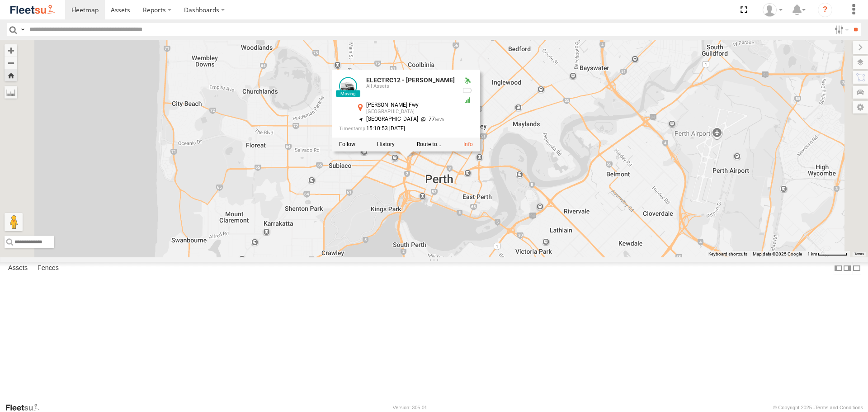 Image resolution: width=868 pixels, height=412 pixels. I want to click on div: Date/time of location update, so click(397, 129).